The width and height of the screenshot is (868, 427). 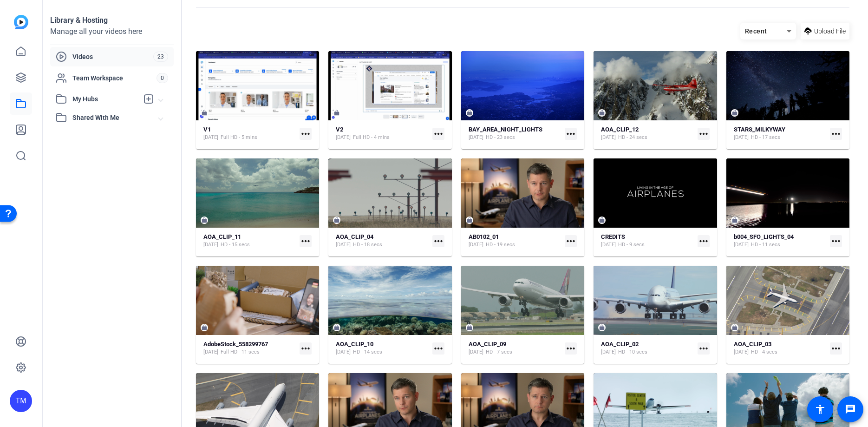 I want to click on strong: AOA_CLIP_10, so click(x=355, y=343).